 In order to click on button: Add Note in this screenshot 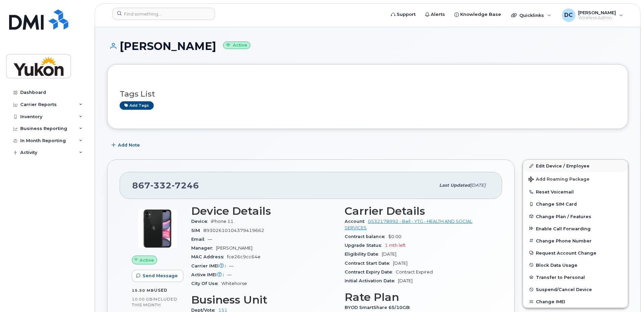, I will do `click(127, 145)`.